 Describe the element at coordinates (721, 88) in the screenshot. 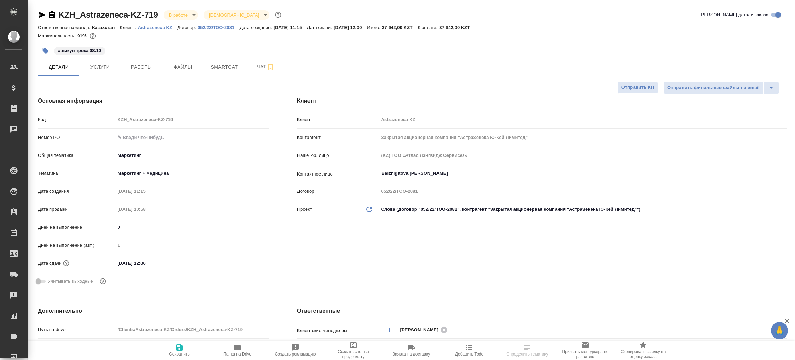

I see `div: split button` at that location.